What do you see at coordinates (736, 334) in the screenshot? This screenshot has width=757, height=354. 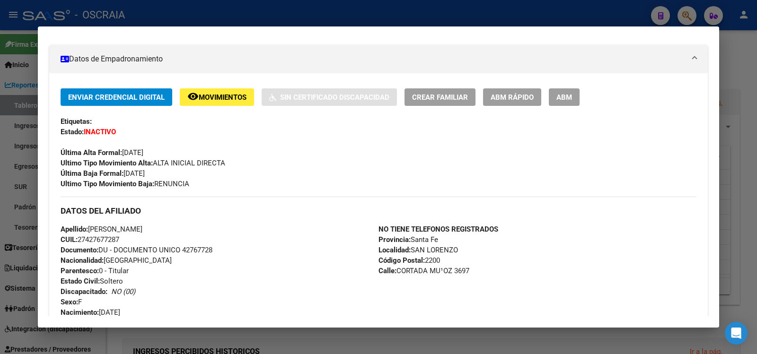 I see `div: Open Intercom Messenger` at bounding box center [736, 334].